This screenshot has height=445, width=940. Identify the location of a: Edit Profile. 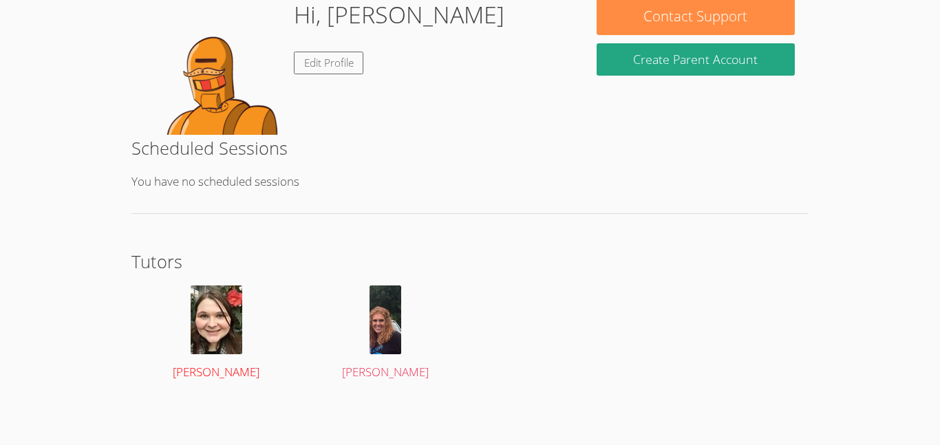
(329, 63).